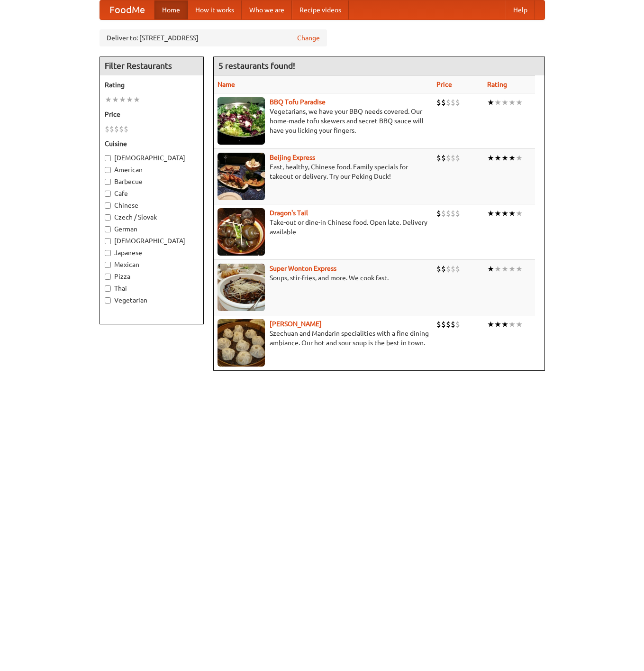 This screenshot has width=644, height=671. Describe the element at coordinates (108, 276) in the screenshot. I see `input: Pizza` at that location.